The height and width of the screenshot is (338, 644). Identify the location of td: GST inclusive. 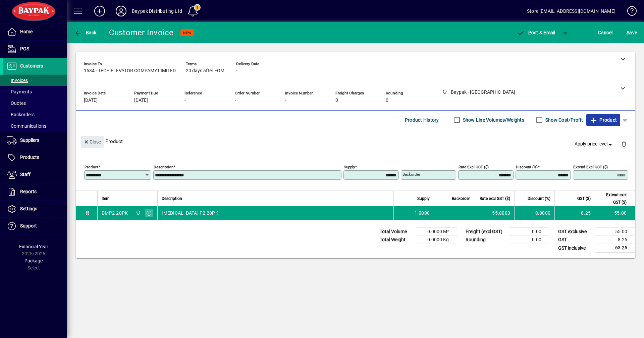
(575, 248).